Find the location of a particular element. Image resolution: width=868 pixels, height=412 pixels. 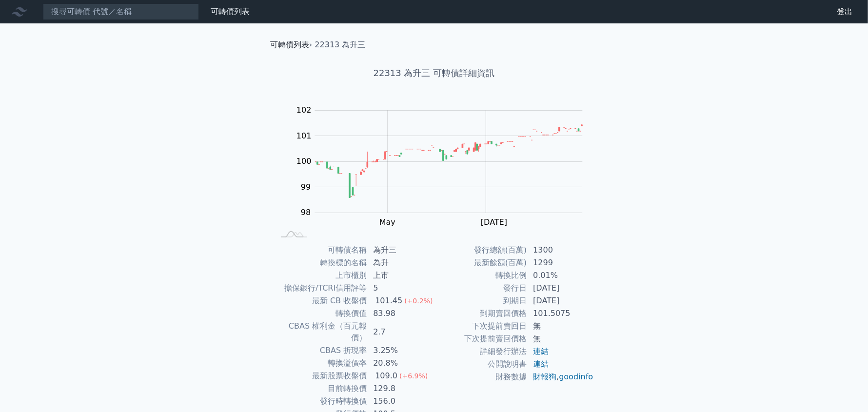

td: 0.01% is located at coordinates (561, 275).